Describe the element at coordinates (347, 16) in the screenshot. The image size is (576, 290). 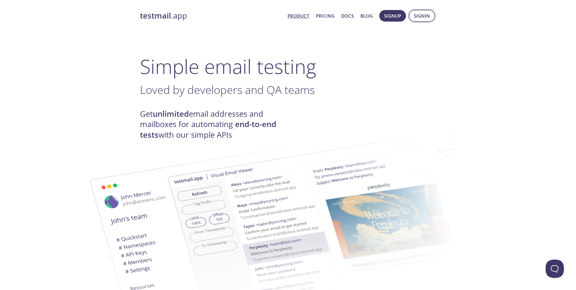
I see `a: Docs` at that location.